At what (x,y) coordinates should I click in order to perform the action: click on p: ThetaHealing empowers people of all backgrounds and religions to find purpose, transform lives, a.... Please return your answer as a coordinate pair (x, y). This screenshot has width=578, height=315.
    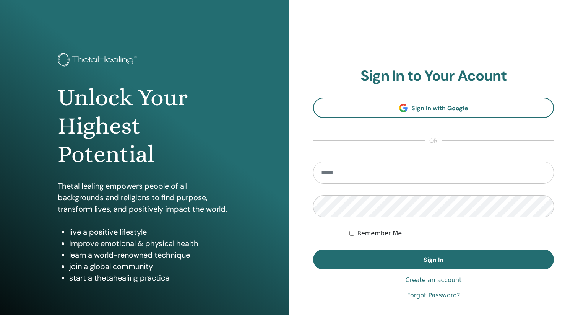
    Looking at the image, I should click on (145, 197).